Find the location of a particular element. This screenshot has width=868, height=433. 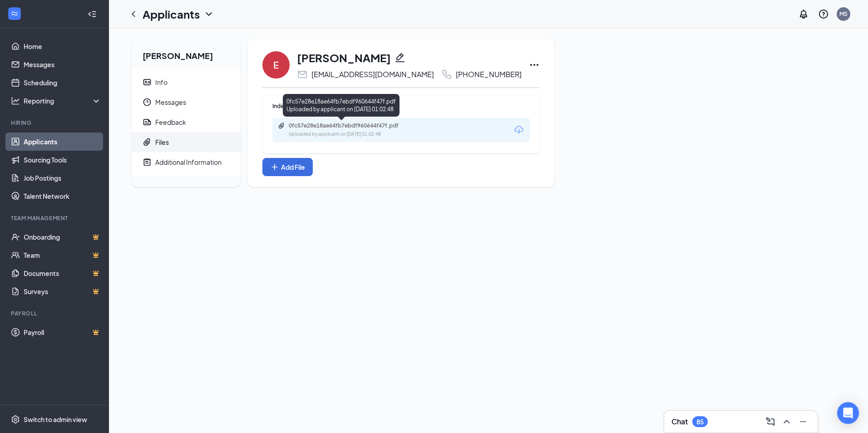

a: Home is located at coordinates (63, 47).